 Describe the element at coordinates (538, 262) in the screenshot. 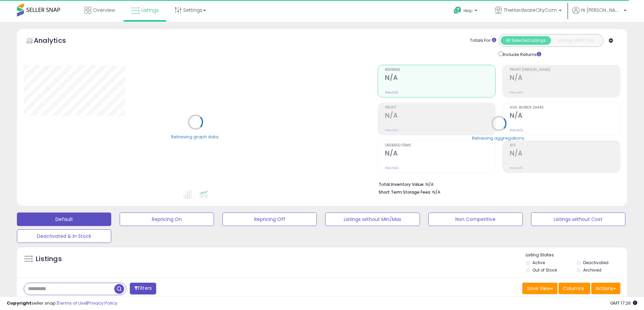

I see `label: Active` at that location.